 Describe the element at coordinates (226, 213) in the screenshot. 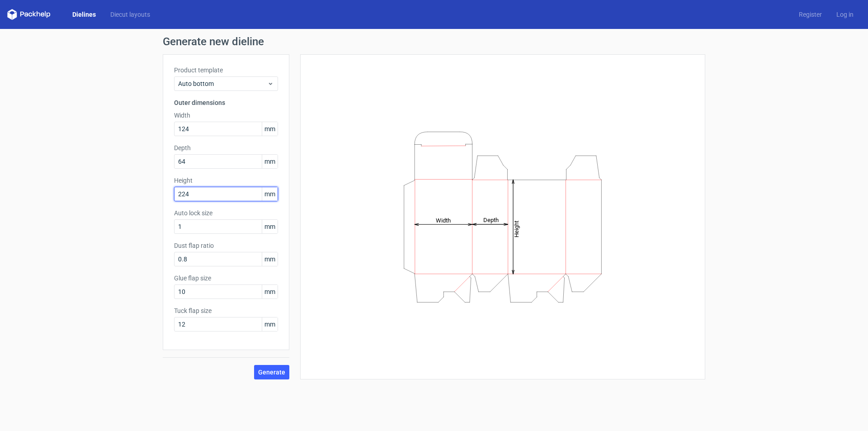

I see `label: Auto lock size` at that location.